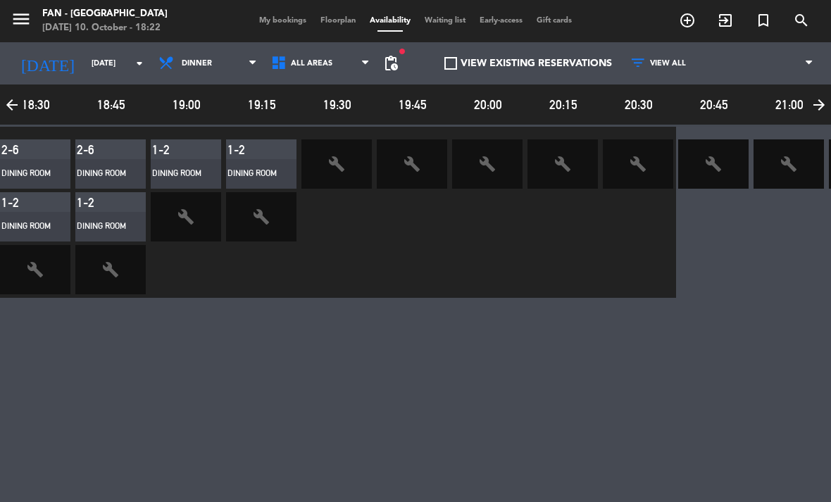  I want to click on i: add_circle_outline, so click(688, 20).